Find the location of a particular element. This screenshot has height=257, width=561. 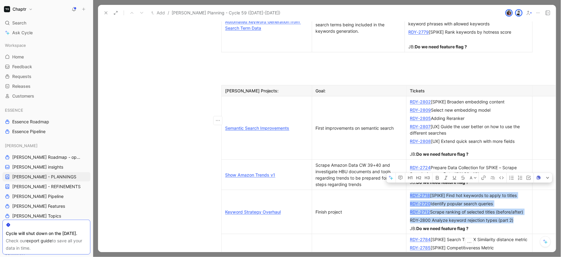

a: RDY-2785 is located at coordinates (421, 247).